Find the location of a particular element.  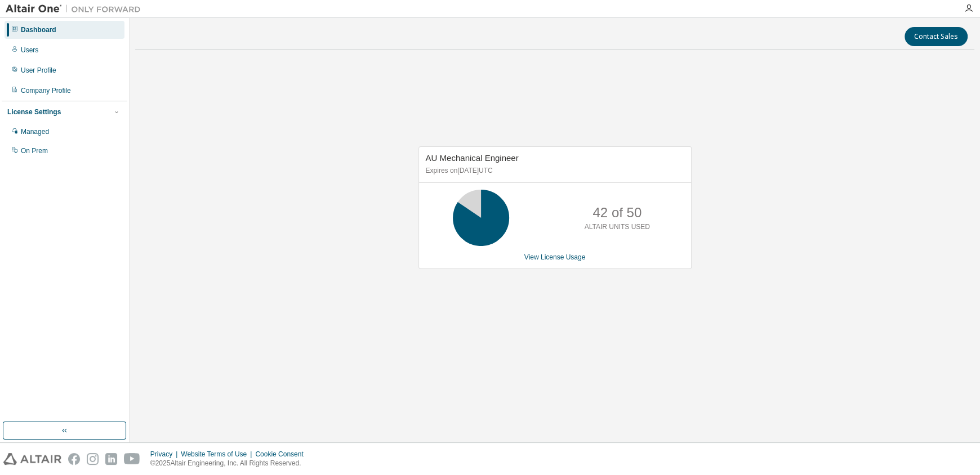

img: linkedin.svg is located at coordinates (111, 459).